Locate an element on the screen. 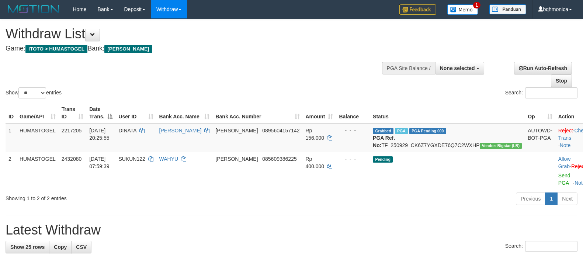  select: Showentries is located at coordinates (32, 93).